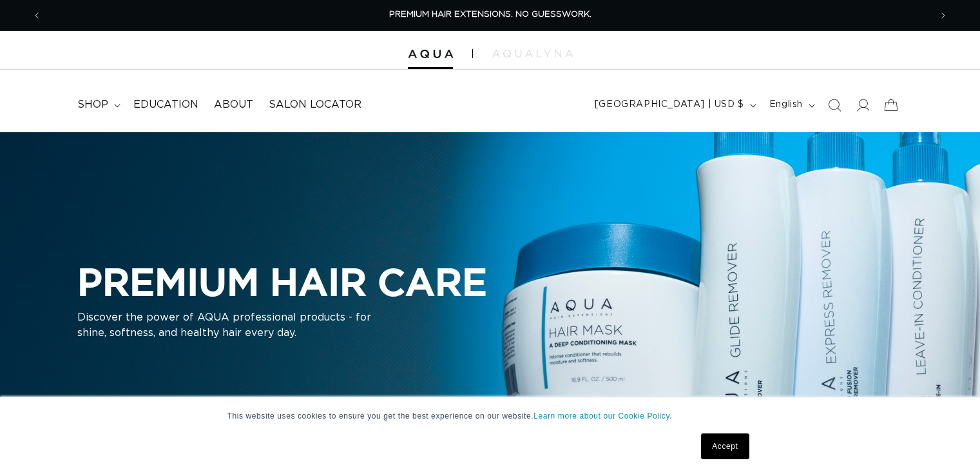 Image resolution: width=980 pixels, height=476 pixels. What do you see at coordinates (166, 104) in the screenshot?
I see `span: Education` at bounding box center [166, 104].